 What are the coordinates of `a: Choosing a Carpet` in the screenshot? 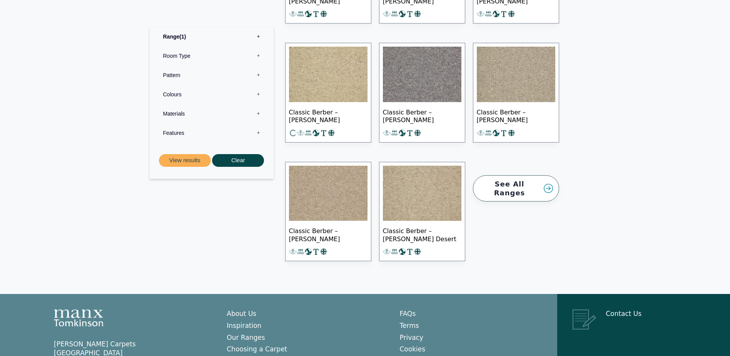 It's located at (257, 349).